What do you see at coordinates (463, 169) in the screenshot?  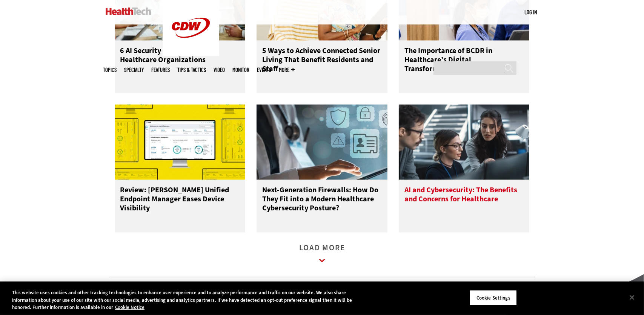 I see `a: cybersecurity team members talk in front of monitors AI and Cybersecurity: The Benefits and Conce...` at bounding box center [463, 169].